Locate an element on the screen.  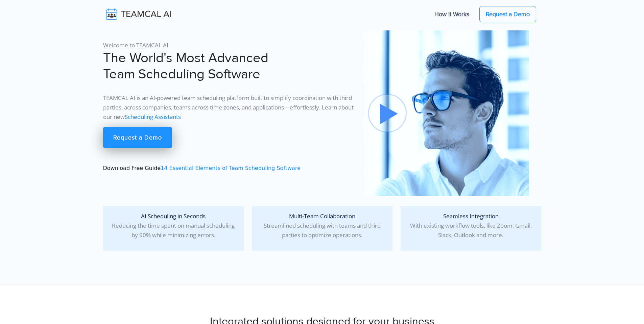
h1: The World's Most Advanced Team Scheduling Software is located at coordinates (229, 66).